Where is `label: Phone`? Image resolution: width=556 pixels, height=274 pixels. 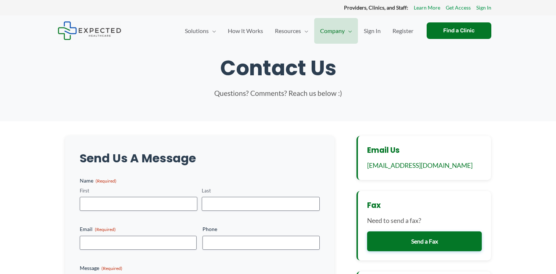 label: Phone is located at coordinates (261, 229).